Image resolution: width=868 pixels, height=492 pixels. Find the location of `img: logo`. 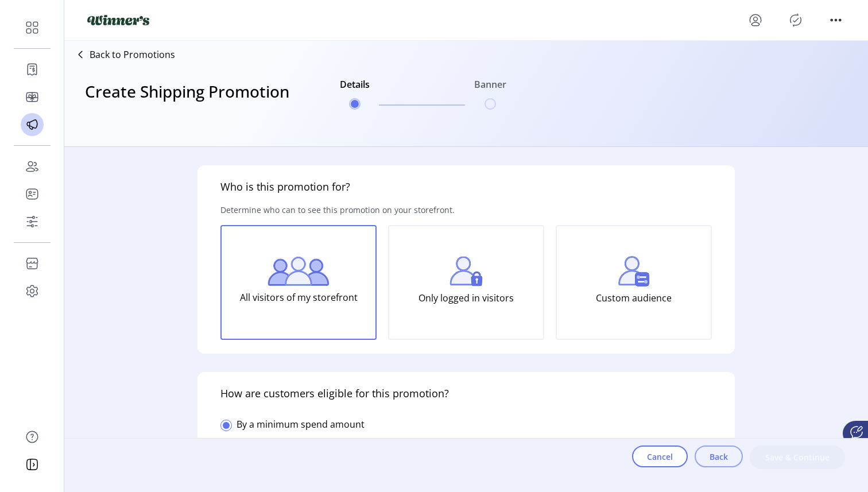

img: logo is located at coordinates (119, 20).